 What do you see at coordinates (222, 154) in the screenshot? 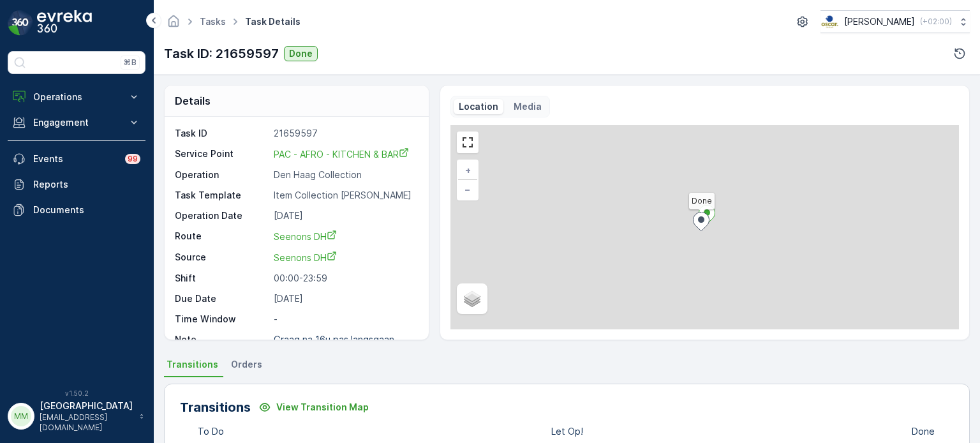
I see `p: Service Point` at bounding box center [222, 154].